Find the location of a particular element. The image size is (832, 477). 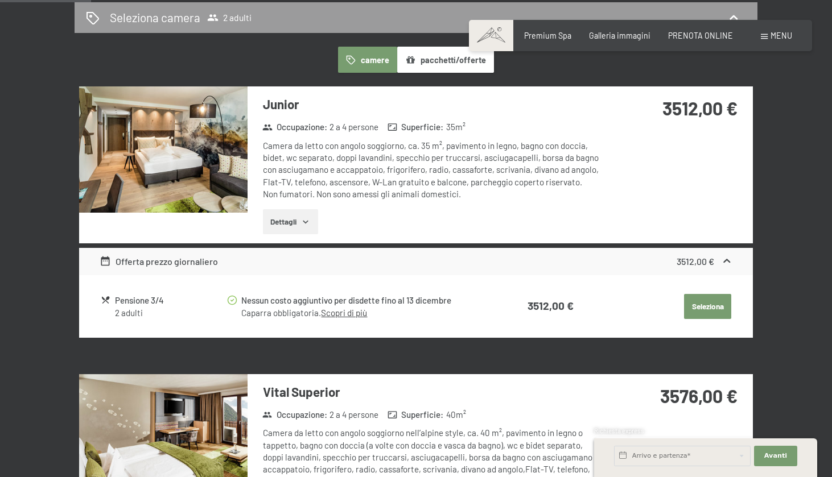

span: Richiesta express is located at coordinates (619, 431).